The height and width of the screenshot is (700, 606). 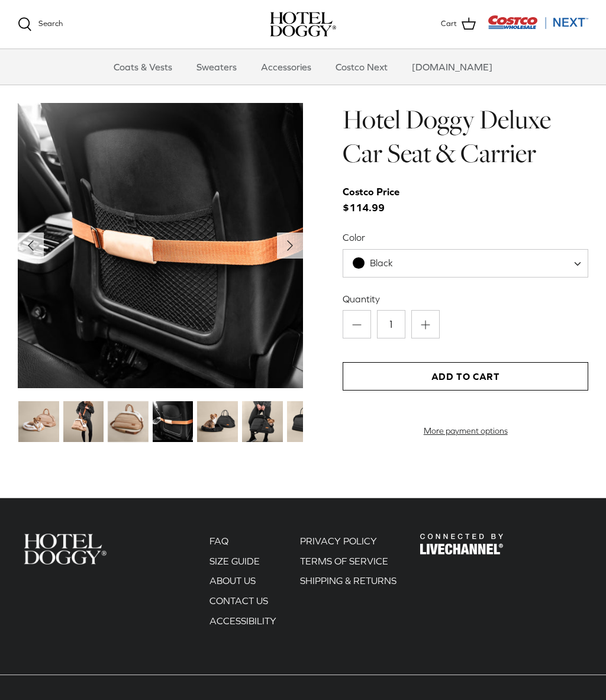 What do you see at coordinates (303, 24) in the screenshot?
I see `img: hoteldoggycom` at bounding box center [303, 24].